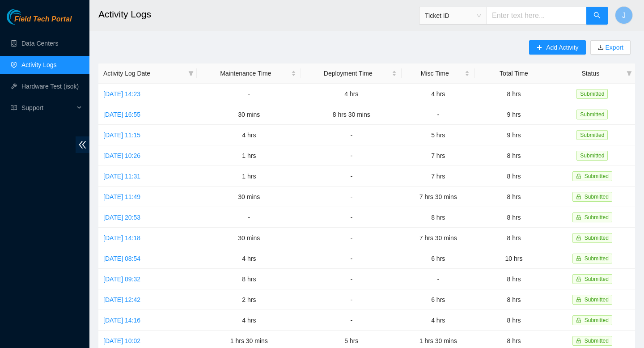 The width and height of the screenshot is (644, 348). Describe the element at coordinates (438, 135) in the screenshot. I see `td: 5 hrs` at that location.